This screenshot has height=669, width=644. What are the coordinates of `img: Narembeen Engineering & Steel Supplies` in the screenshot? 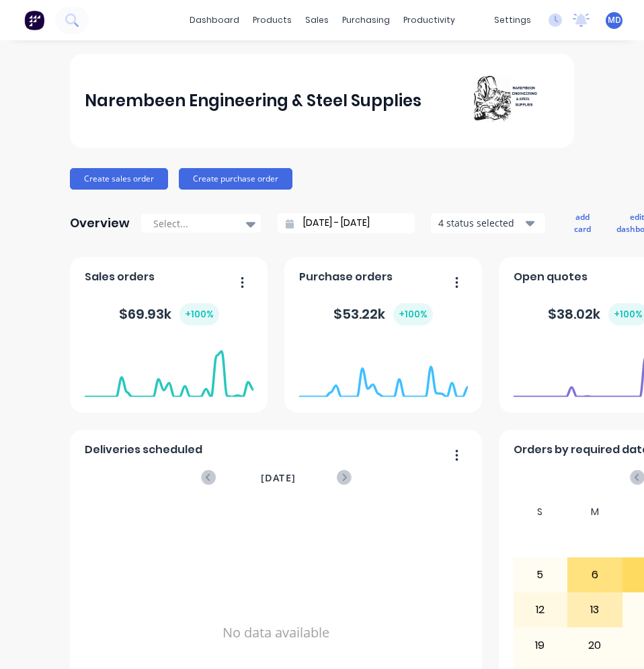 It's located at (513, 101).